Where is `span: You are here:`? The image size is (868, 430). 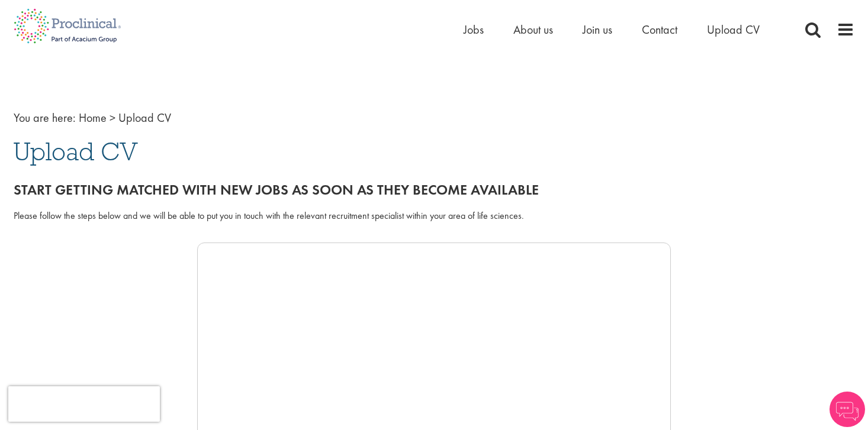
span: You are here: is located at coordinates (45, 118).